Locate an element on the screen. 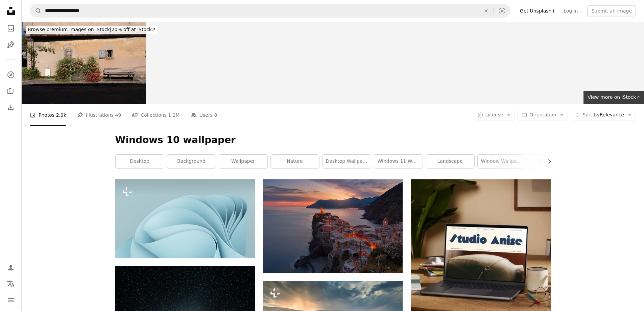 This screenshot has height=311, width=644. button: Sort byRelevance is located at coordinates (603, 115).